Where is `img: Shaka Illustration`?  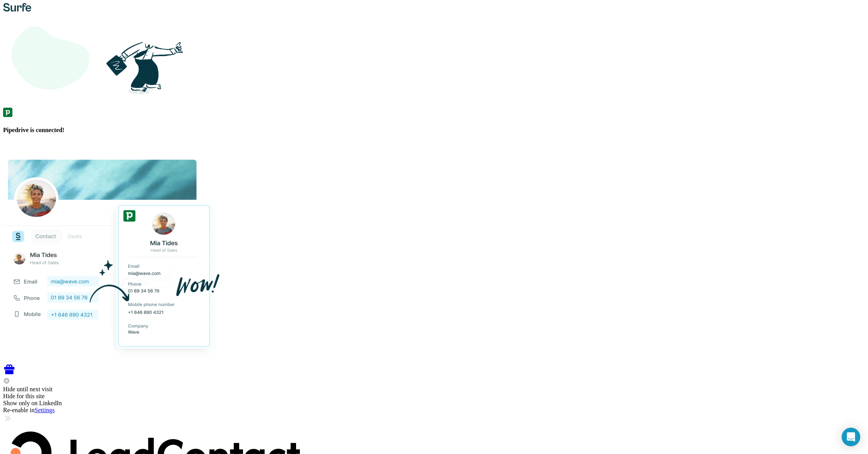
img: Shaka Illustration is located at coordinates (143, 60).